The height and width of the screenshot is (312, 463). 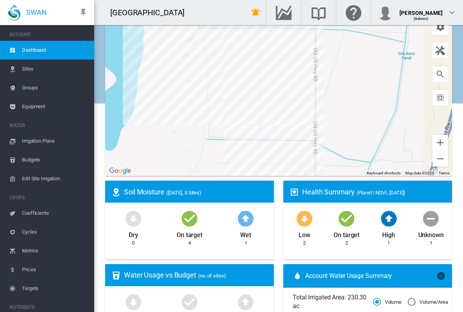 I want to click on md-icon: icon-minus-circle, so click(x=430, y=218).